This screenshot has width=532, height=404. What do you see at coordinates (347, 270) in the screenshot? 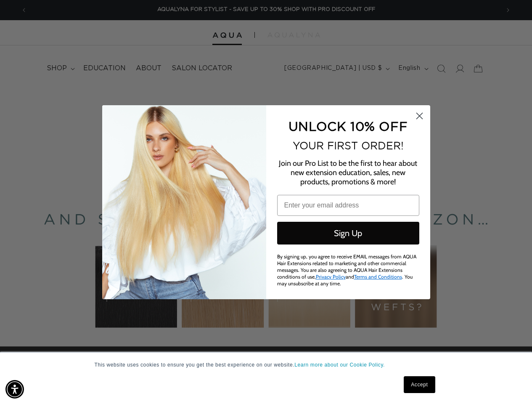
I see `span: By signing up, you agree to receive EMAIL messages from AQUA Hair Extensions related to marketing...` at bounding box center [347, 270].